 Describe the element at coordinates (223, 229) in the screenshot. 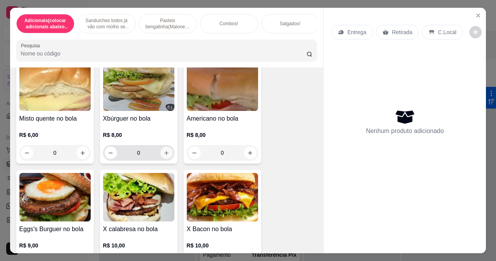

I see `h4: X Bacon no bola` at that location.